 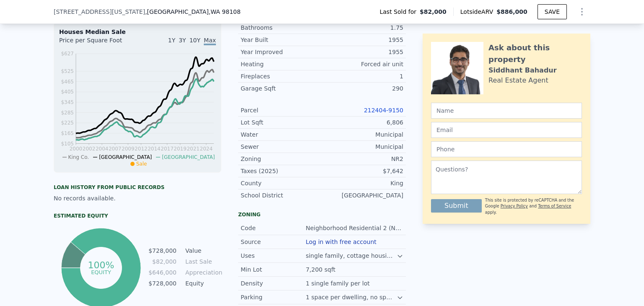 What do you see at coordinates (273, 256) in the screenshot?
I see `div: Uses` at bounding box center [273, 256].